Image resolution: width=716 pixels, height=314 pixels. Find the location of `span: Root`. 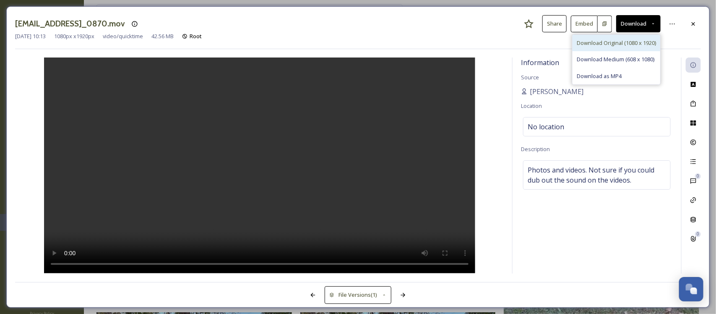

span: Root is located at coordinates (195, 36).